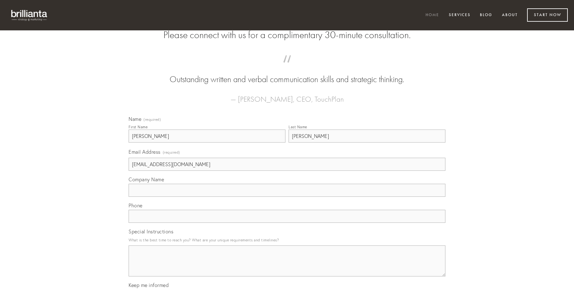 The image size is (574, 291). Describe the element at coordinates (298, 127) in the screenshot. I see `div: Last Name` at that location.